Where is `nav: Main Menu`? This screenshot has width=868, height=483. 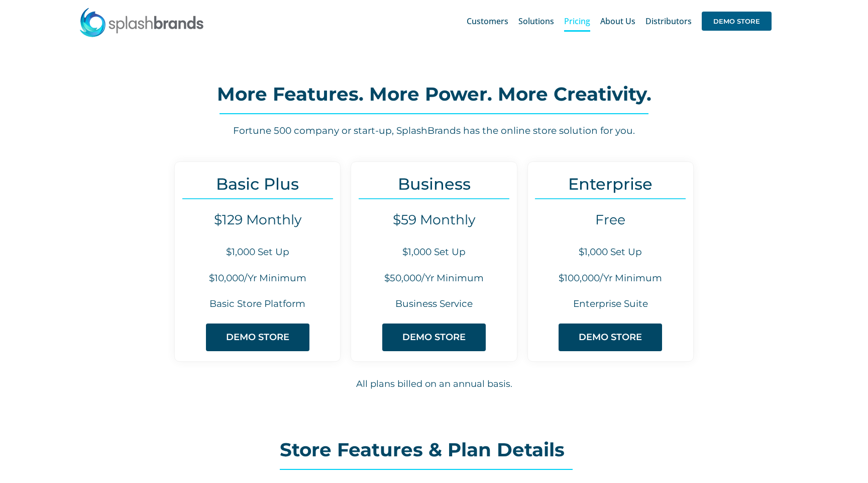 nav: Main Menu is located at coordinates (619, 21).